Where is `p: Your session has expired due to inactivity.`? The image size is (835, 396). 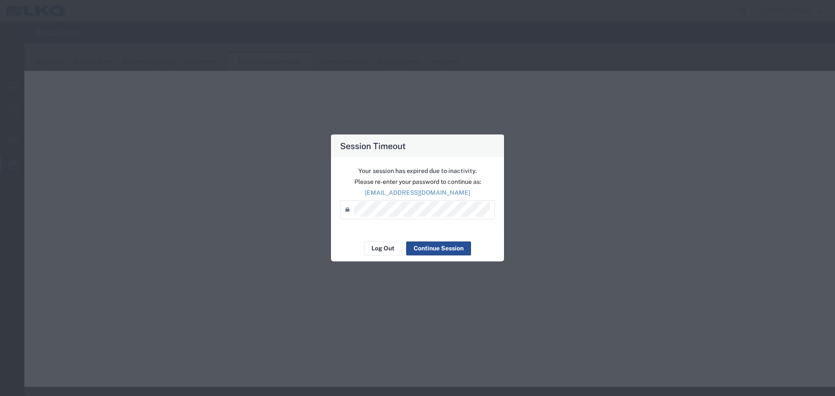
p: Your session has expired due to inactivity. is located at coordinates (418, 171).